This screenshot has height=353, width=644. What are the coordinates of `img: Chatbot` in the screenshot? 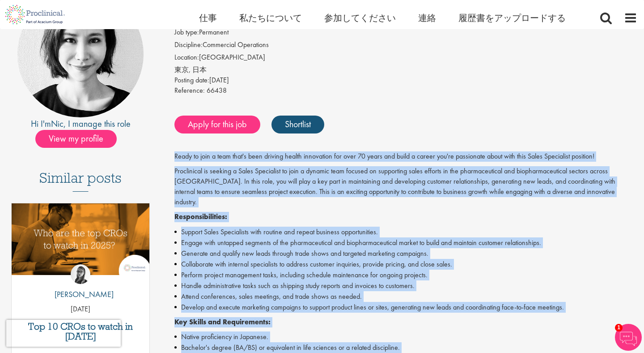 It's located at (628, 337).